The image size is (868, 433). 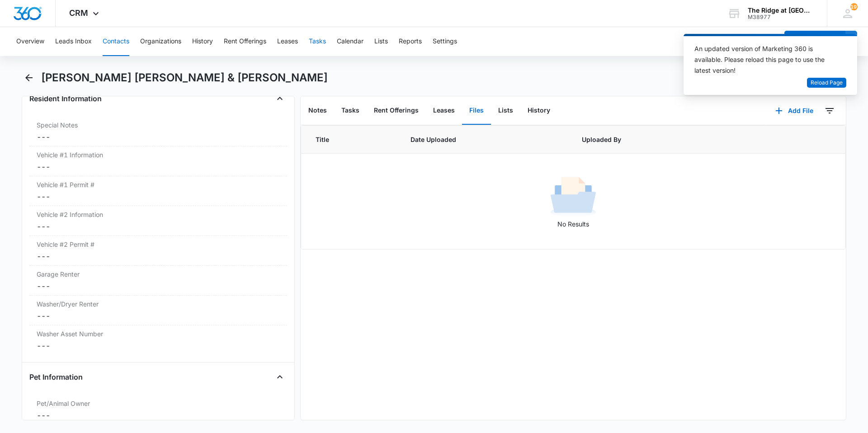 What do you see at coordinates (485, 139) in the screenshot?
I see `span: Date Uploaded` at bounding box center [485, 139].